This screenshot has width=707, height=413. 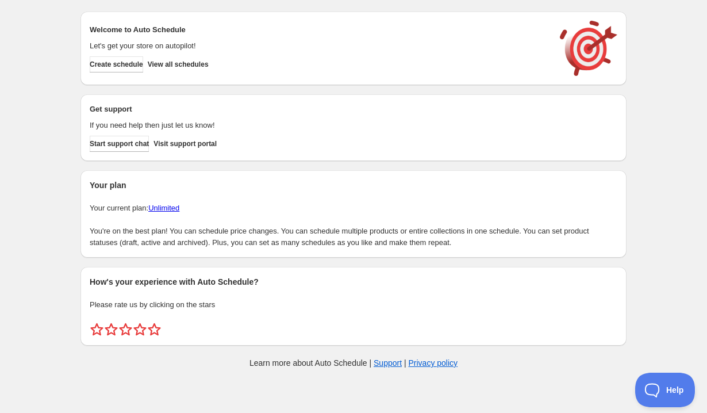 I want to click on h2: Get support, so click(x=319, y=109).